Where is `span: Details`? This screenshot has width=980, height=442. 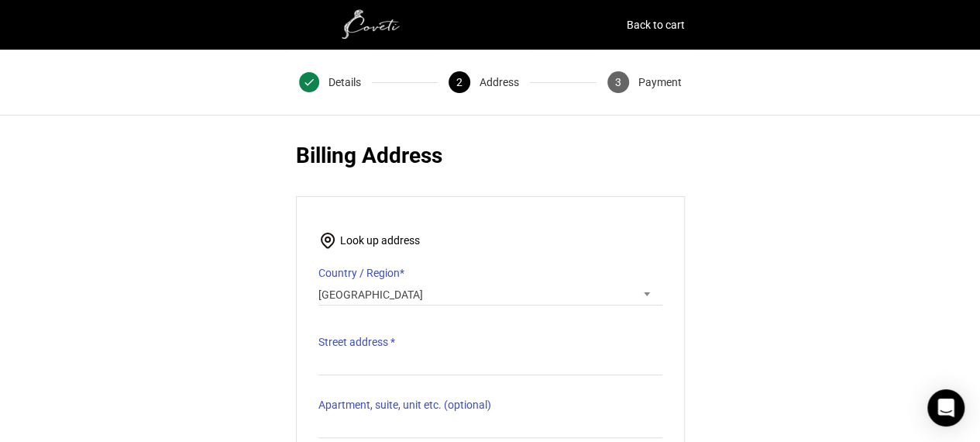
span: Details is located at coordinates (345, 82).